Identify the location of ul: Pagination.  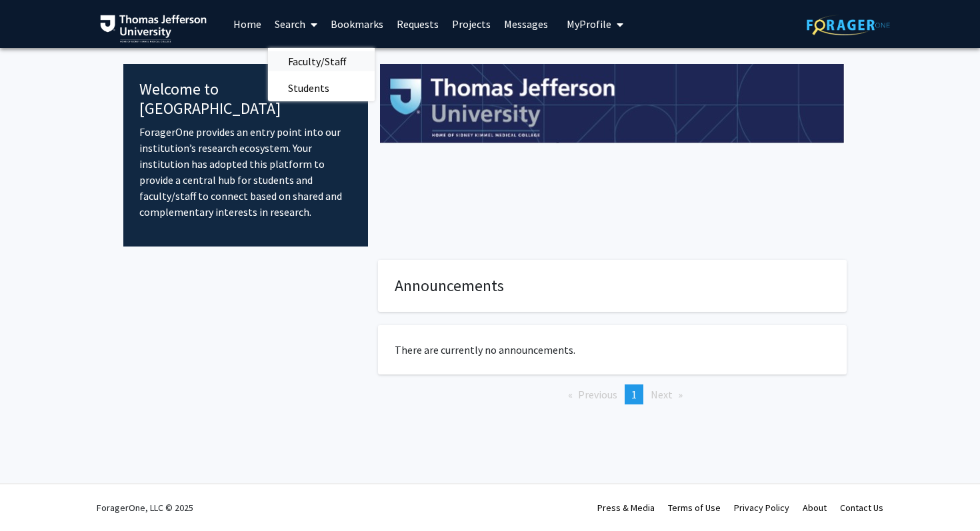
(612, 394).